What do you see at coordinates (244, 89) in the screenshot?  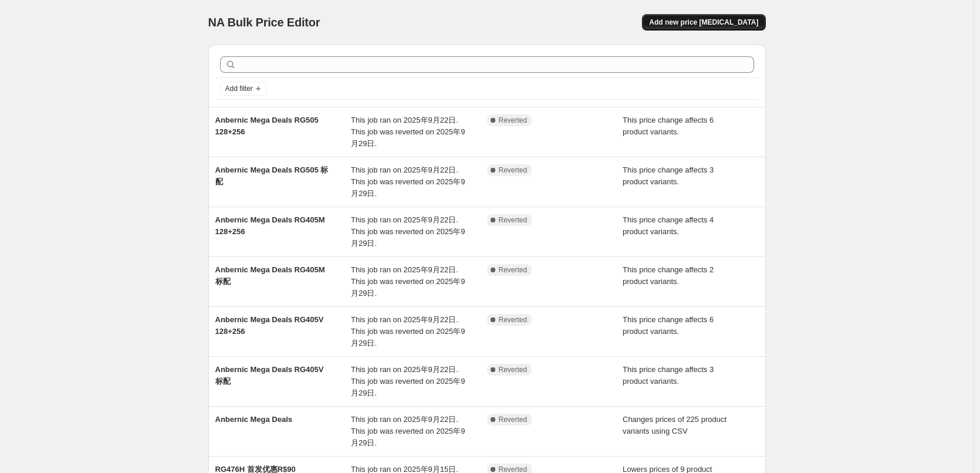 I see `button: Add filter` at bounding box center [244, 89].